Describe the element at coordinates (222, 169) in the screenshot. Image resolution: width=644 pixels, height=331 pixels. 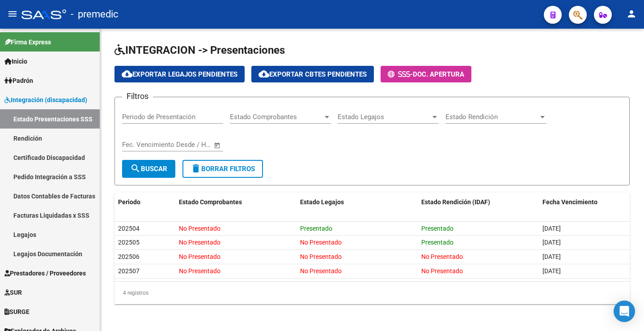
I see `span: Borrar Filtros` at that location.